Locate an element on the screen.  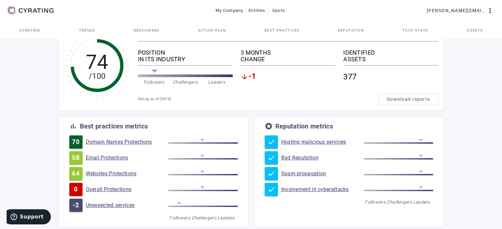
a: Unexpected services is located at coordinates (127, 206).